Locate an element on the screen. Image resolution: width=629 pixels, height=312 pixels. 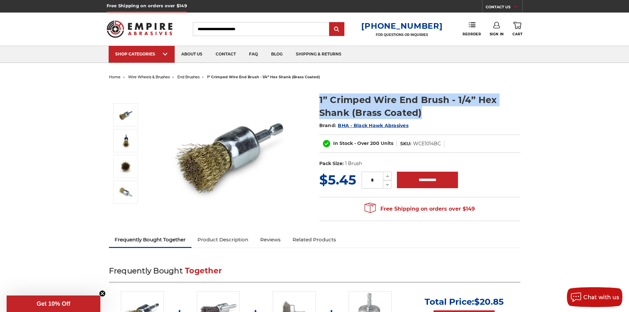
dt: SKU: is located at coordinates (406, 144).